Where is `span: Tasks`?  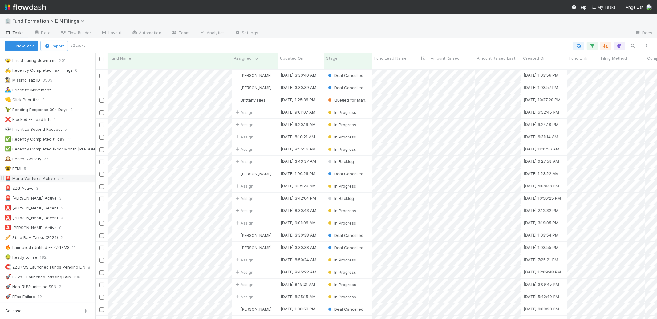 span: Tasks is located at coordinates (14, 33).